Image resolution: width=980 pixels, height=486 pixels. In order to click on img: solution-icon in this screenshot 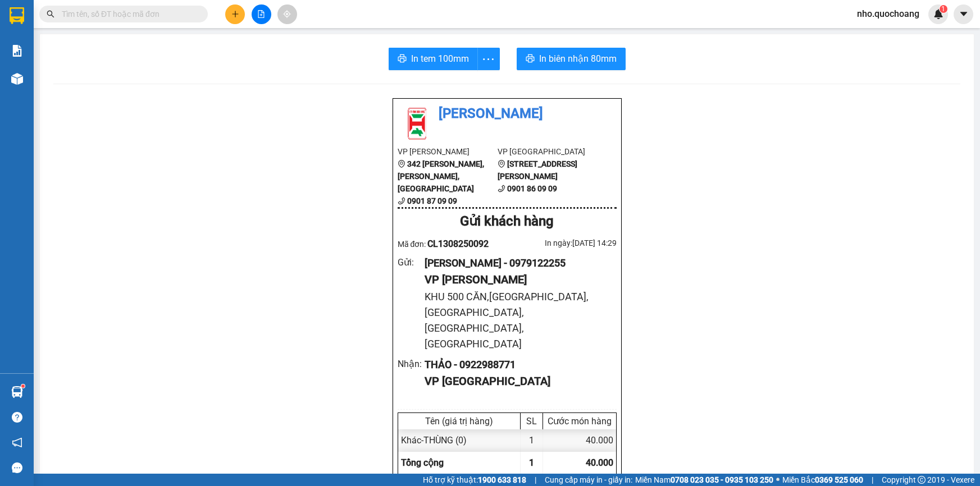, I will do `click(17, 51)`.